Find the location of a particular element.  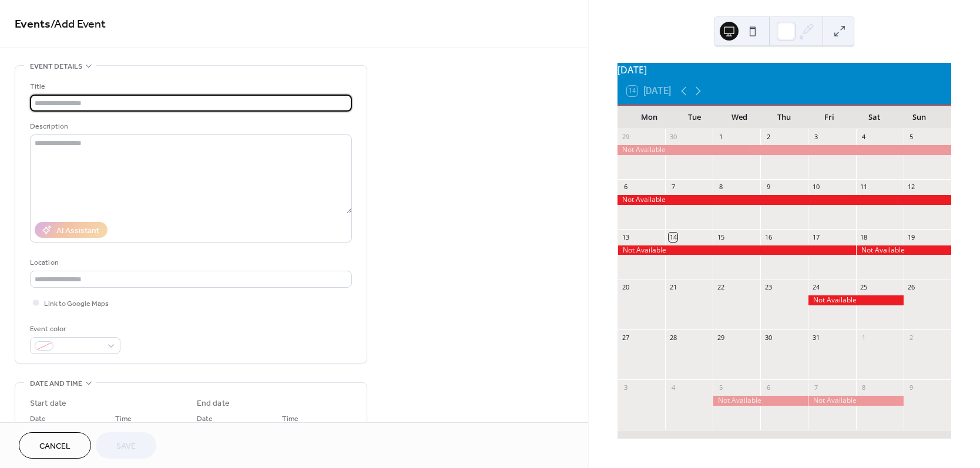

a: Events is located at coordinates (33, 24).